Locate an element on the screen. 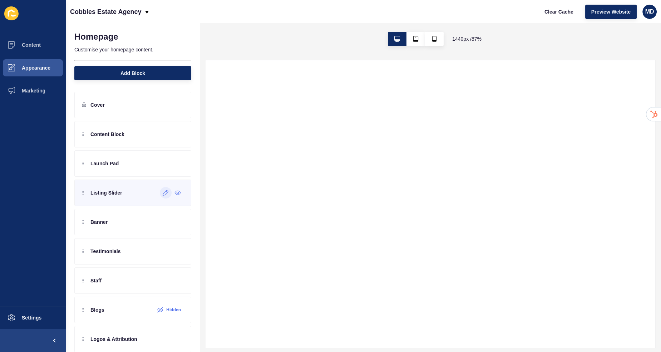 This screenshot has height=352, width=661. p: Customise your homepage content. is located at coordinates (133, 50).